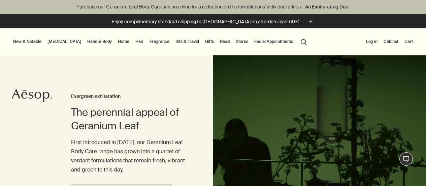 The height and width of the screenshot is (186, 426). Describe the element at coordinates (408, 41) in the screenshot. I see `button: Cart` at that location.